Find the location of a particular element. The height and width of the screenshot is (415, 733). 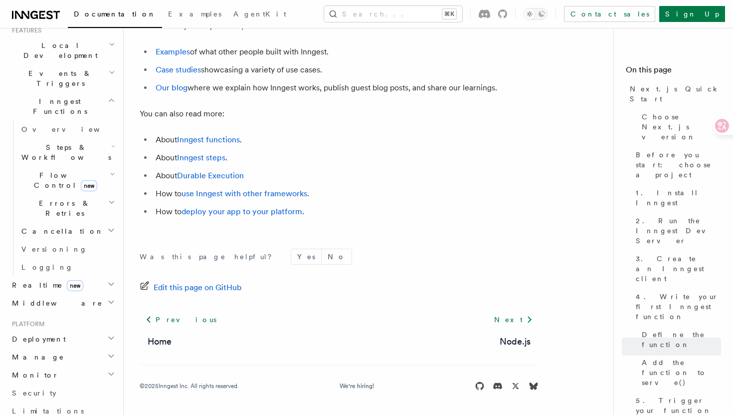

a: Durable Execution is located at coordinates (211, 175).